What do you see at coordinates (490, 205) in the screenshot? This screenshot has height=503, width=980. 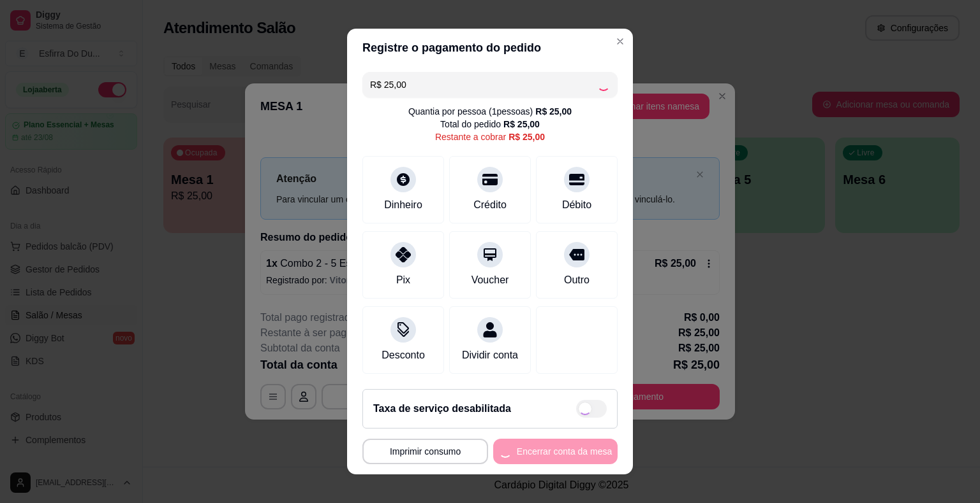 I see `div: Crédito` at bounding box center [490, 205].